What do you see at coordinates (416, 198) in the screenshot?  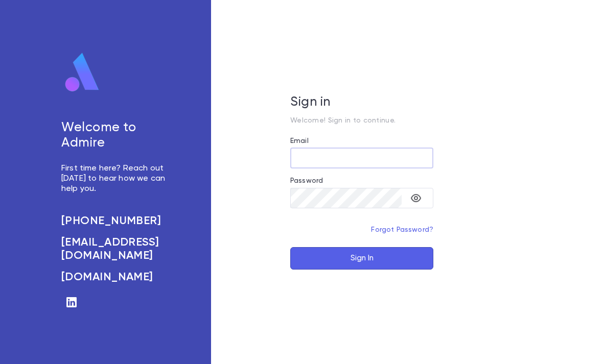 I see `button: toggle password visibility` at bounding box center [416, 198].